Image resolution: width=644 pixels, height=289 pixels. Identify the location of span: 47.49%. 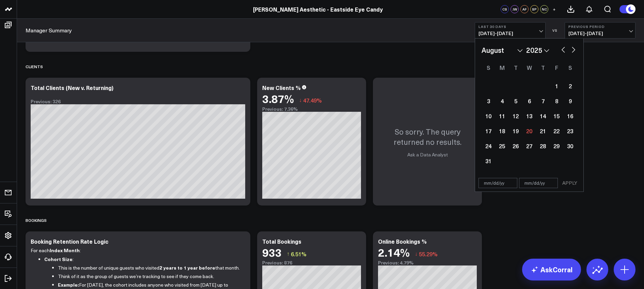
(312, 100).